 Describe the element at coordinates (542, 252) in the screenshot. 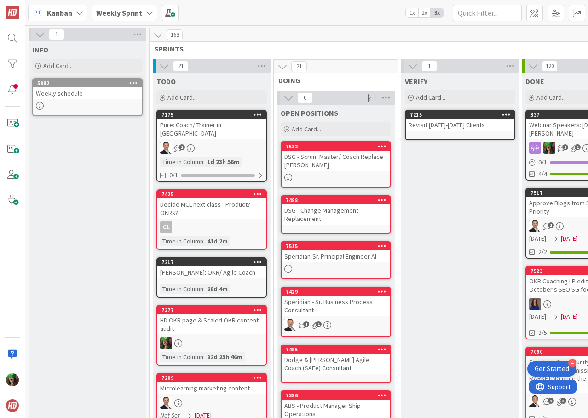

I see `span: 2/2` at that location.